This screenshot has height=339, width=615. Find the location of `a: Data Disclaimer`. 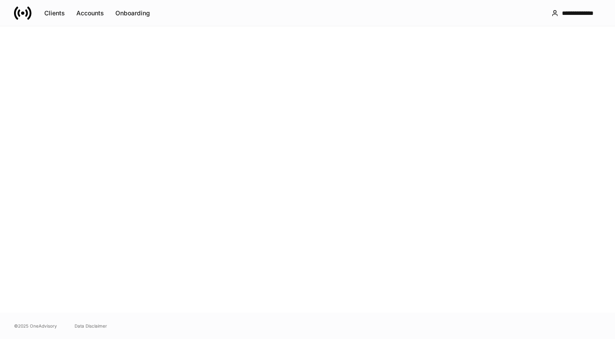

a: Data Disclaimer is located at coordinates (91, 326).